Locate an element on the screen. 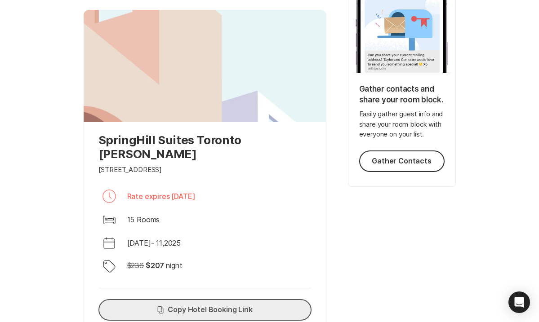 This screenshot has width=539, height=322. p: $ 236 is located at coordinates (135, 265).